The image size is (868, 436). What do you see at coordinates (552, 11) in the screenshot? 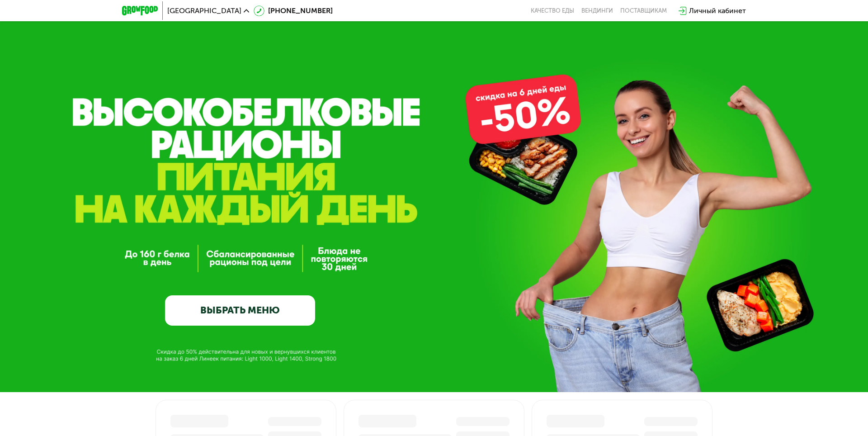
I see `a: Качество еды` at bounding box center [552, 11].